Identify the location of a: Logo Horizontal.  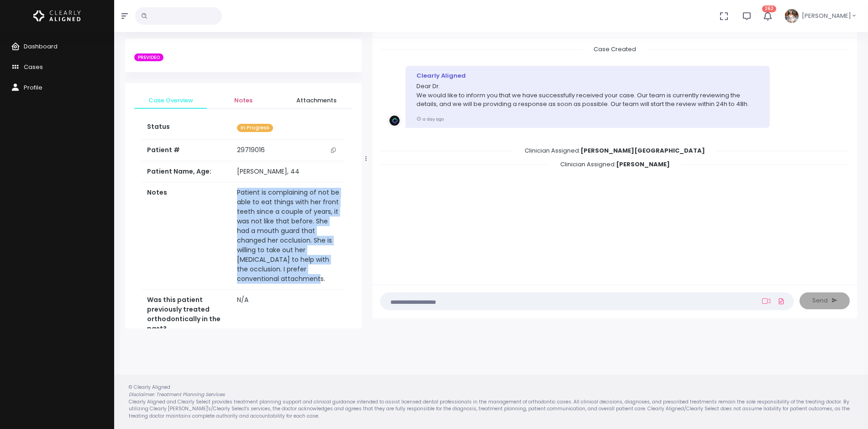
(57, 16).